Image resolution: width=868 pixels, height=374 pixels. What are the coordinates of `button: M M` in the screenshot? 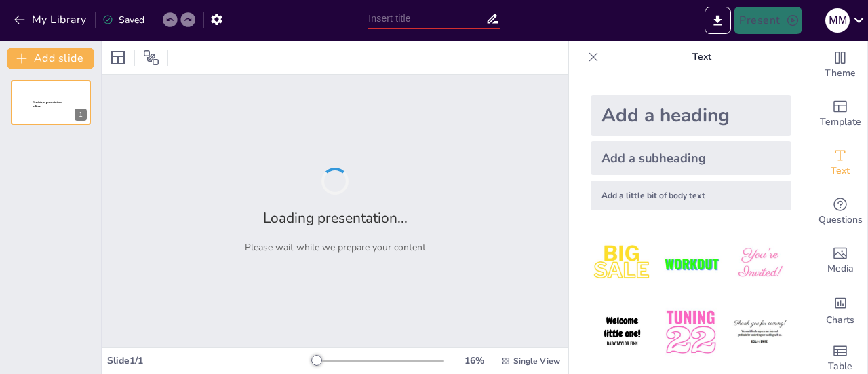 It's located at (838, 20).